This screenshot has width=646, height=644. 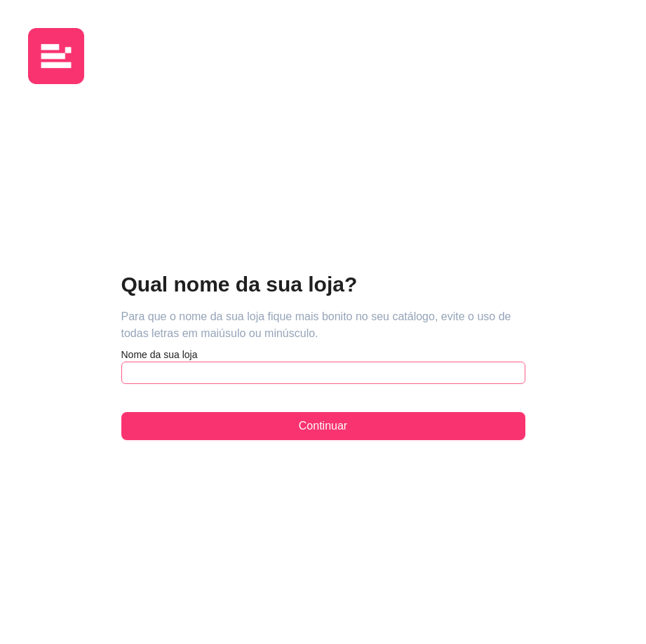 What do you see at coordinates (56, 56) in the screenshot?
I see `img: logo` at bounding box center [56, 56].